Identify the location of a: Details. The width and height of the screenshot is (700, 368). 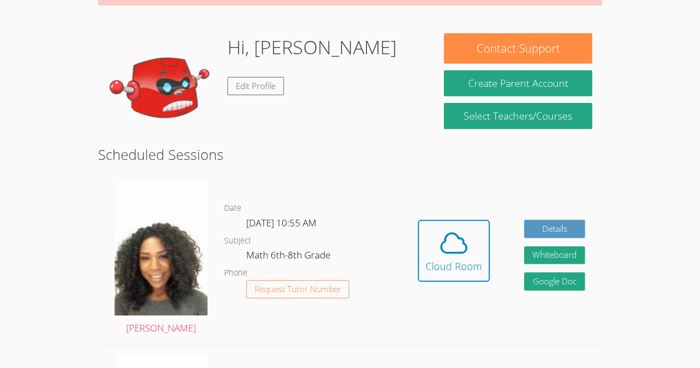
(555, 229).